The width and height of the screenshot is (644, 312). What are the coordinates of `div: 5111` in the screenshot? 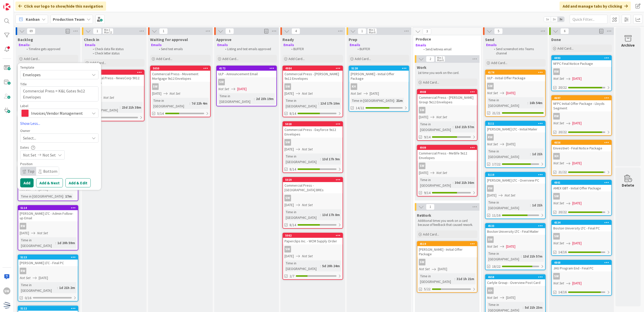 It's located at (517, 124).